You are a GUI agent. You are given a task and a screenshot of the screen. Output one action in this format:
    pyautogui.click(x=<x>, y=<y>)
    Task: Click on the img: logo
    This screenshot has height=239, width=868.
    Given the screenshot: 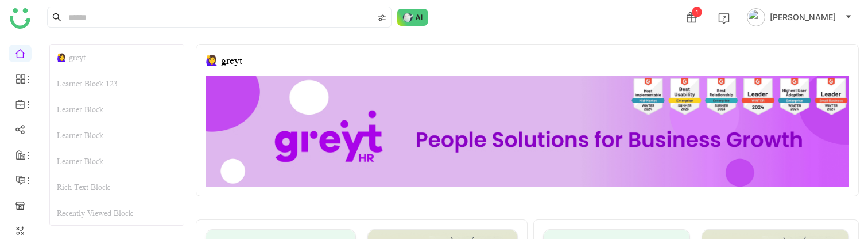 What is the action you would take?
    pyautogui.click(x=20, y=18)
    